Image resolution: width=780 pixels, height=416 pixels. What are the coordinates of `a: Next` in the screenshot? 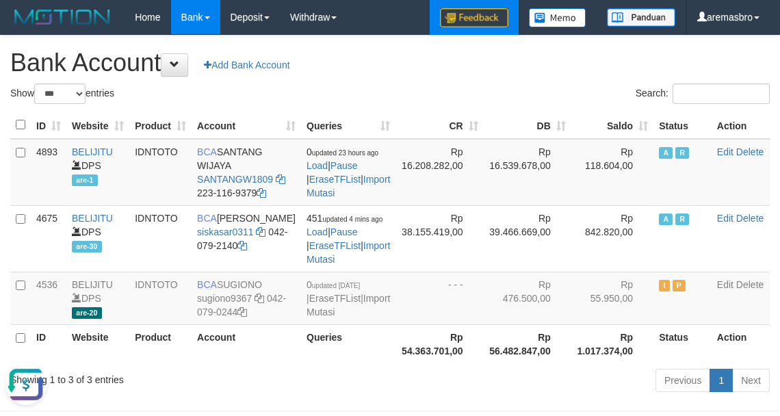 It's located at (750, 380).